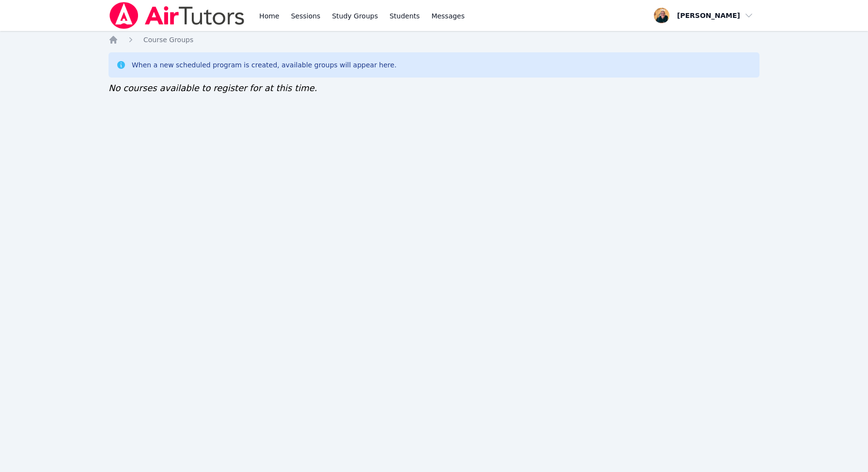  Describe the element at coordinates (264, 65) in the screenshot. I see `div: When a new scheduled program is created, available groups will appear here.` at that location.